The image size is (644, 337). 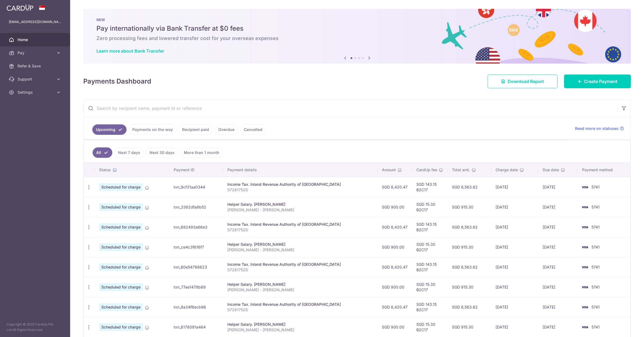 What do you see at coordinates (105, 170) in the screenshot?
I see `span: Status` at bounding box center [105, 170].